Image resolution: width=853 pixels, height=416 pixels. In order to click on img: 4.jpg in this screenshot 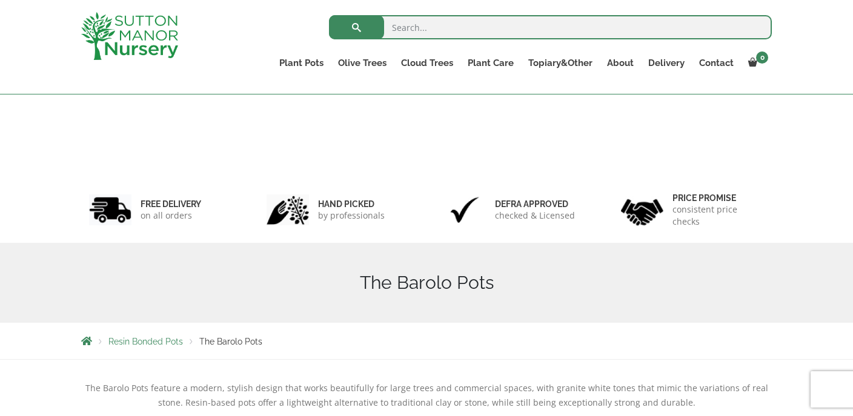, I will do `click(642, 210)`.